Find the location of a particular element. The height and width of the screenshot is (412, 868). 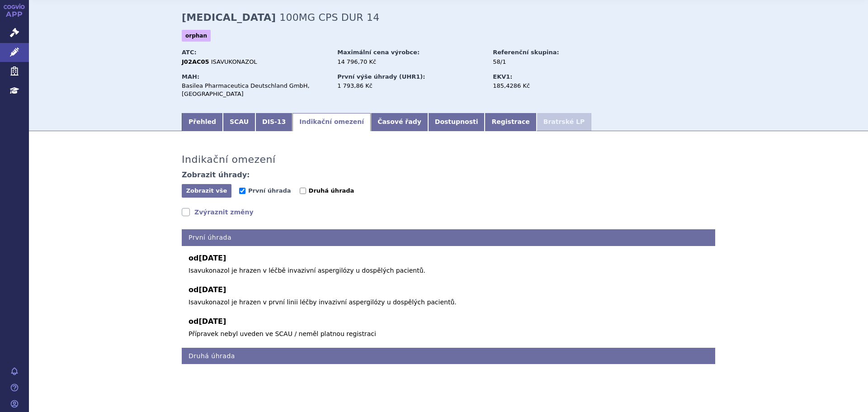

div: 14 796,70 Kč is located at coordinates (411, 62).